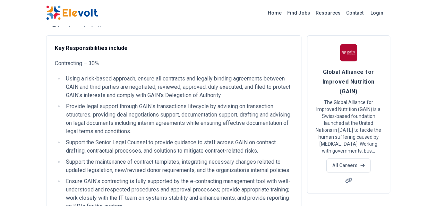  What do you see at coordinates (377, 13) in the screenshot?
I see `a: Login` at bounding box center [377, 13].